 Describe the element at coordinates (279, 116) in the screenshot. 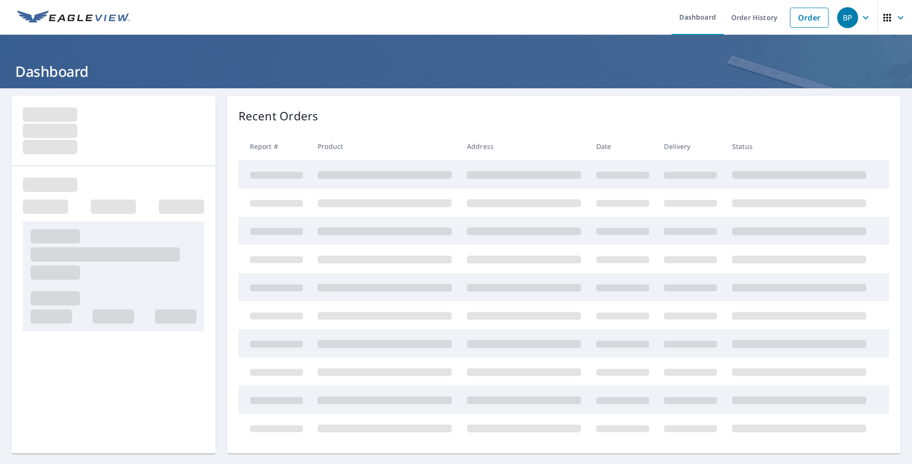

I see `p: Recent Orders` at that location.